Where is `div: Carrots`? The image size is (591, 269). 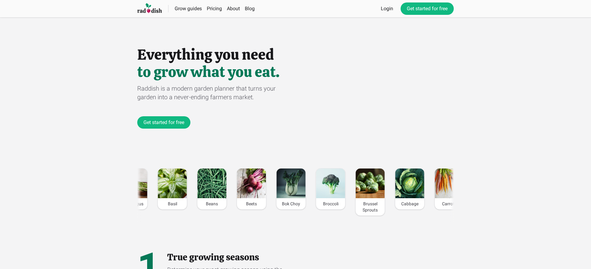
div: Carrots is located at coordinates (450, 204).